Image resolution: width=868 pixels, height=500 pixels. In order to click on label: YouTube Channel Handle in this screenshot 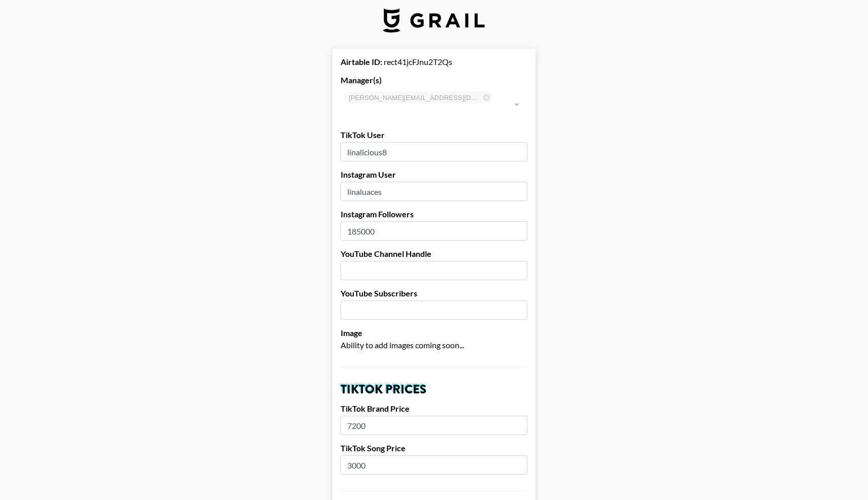, I will do `click(434, 254)`.